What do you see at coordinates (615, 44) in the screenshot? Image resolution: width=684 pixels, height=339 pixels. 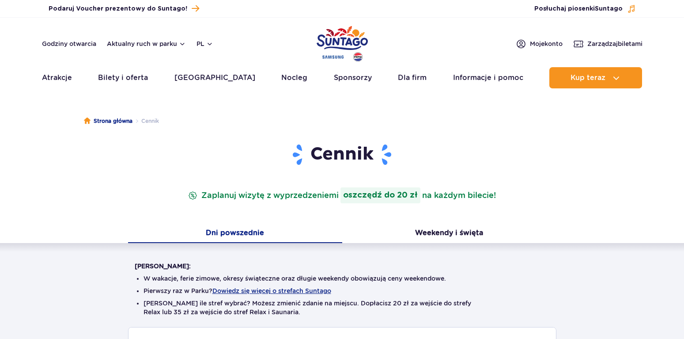 I see `span: Zarządzaj biletami` at bounding box center [615, 44].